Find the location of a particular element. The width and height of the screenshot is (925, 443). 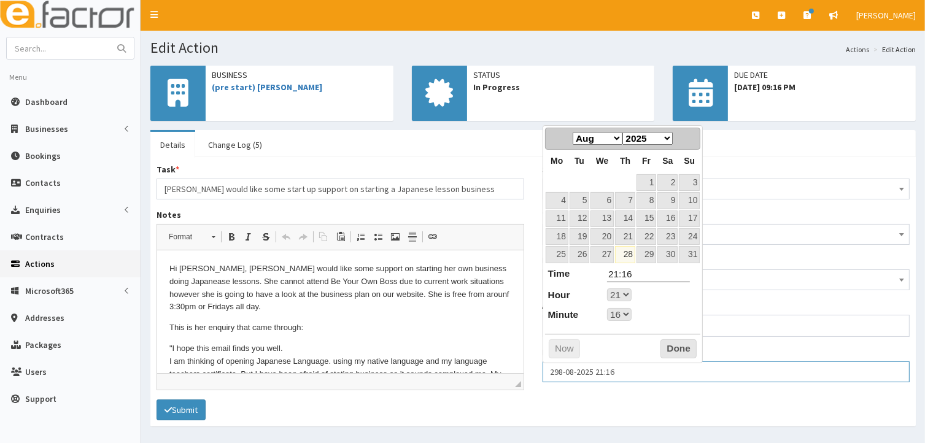

a: Italic (Ctrl+I) is located at coordinates (249, 237).